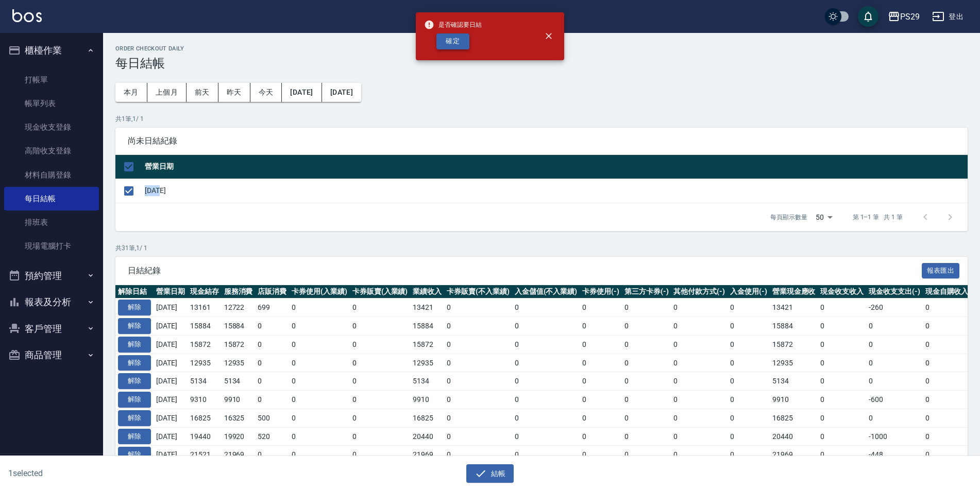 This screenshot has height=491, width=980. What do you see at coordinates (51, 104) in the screenshot?
I see `a: 帳單列表` at bounding box center [51, 104].